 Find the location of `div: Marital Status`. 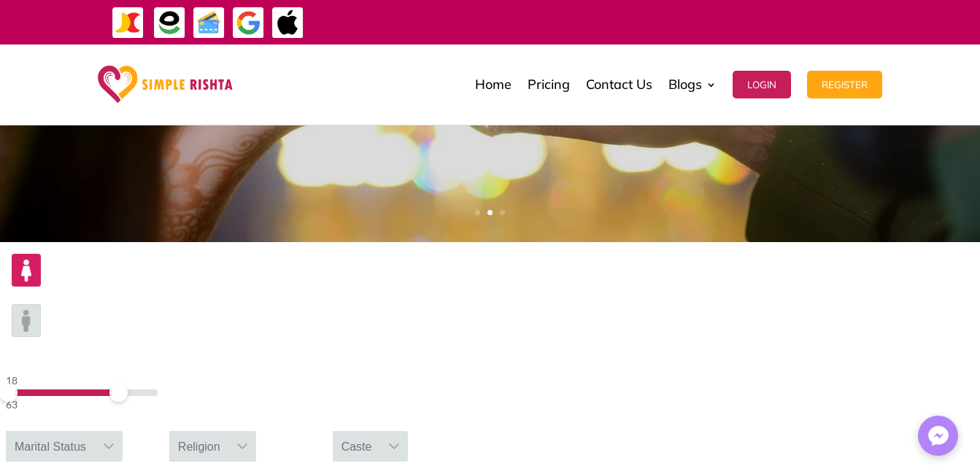

div: Marital Status is located at coordinates (50, 446).